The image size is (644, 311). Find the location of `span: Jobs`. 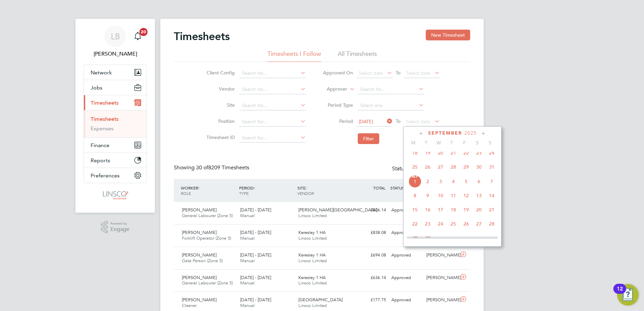

span: Jobs is located at coordinates (96, 87).